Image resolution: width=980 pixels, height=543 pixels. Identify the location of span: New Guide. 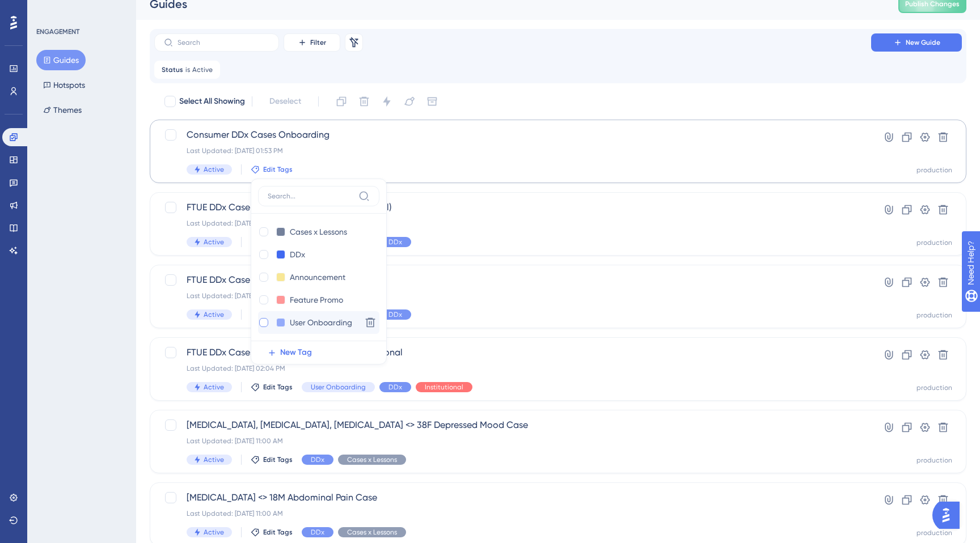
(922, 43).